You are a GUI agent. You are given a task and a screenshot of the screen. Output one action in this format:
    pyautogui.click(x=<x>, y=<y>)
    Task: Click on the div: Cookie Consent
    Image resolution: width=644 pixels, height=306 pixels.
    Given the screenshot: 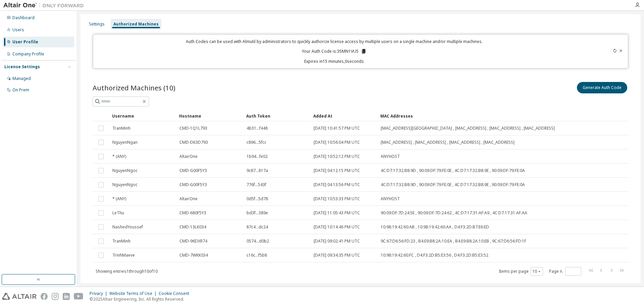 What is the action you would take?
    pyautogui.click(x=176, y=294)
    